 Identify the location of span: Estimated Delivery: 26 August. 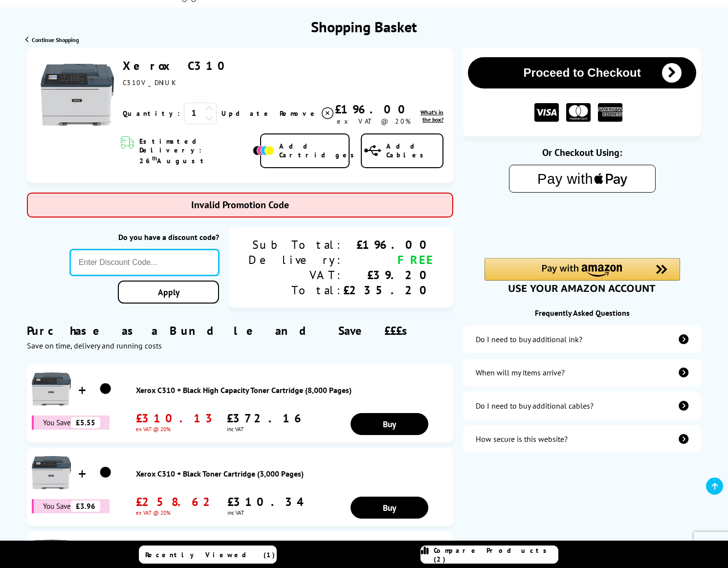
(194, 151).